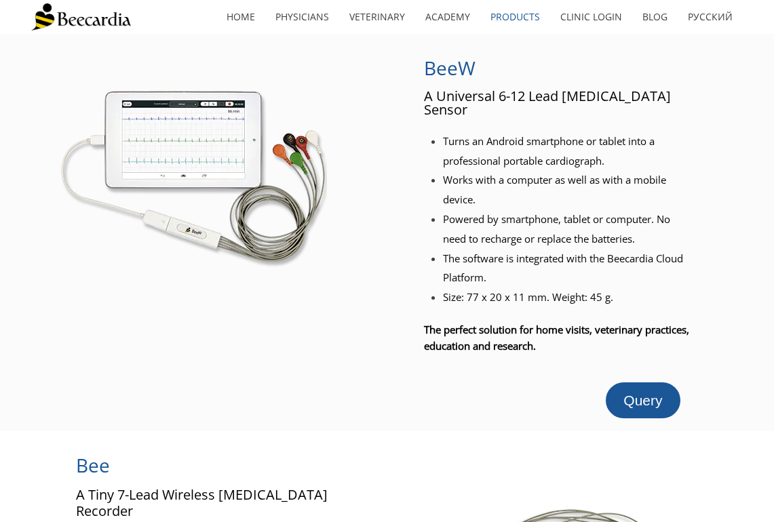  I want to click on span: Bee, so click(93, 465).